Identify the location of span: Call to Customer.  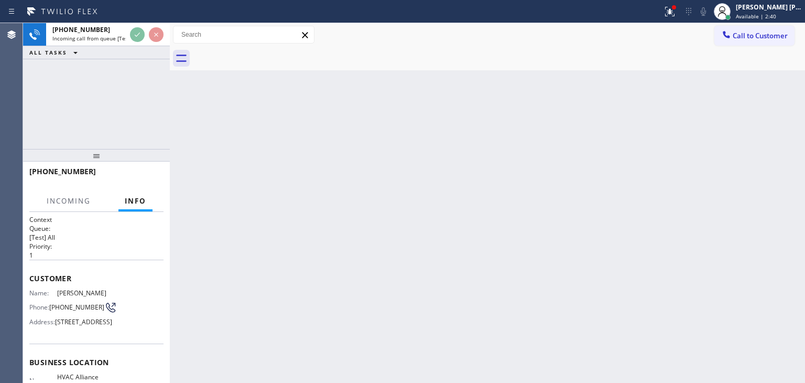
(760, 36).